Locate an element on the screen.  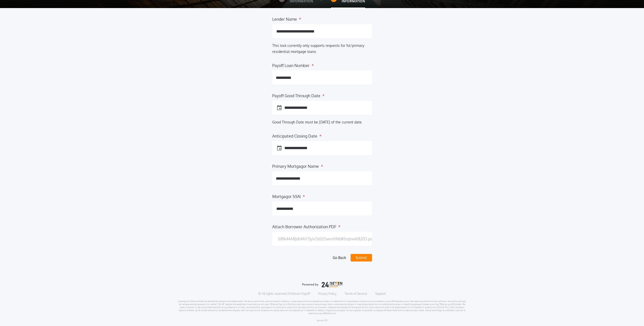
label: This tool currently only supports requests for 1st/primary residential mortgage loans is located at coordinates (318, 48).